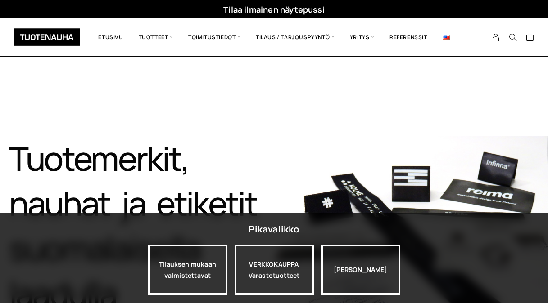 This screenshot has width=548, height=303. What do you see at coordinates (274, 230) in the screenshot?
I see `div: Pikavalikko` at bounding box center [274, 230].